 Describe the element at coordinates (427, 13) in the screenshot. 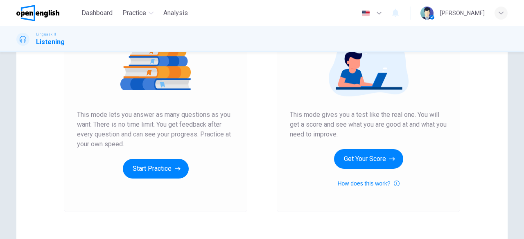

I see `img: Profile picture` at that location.